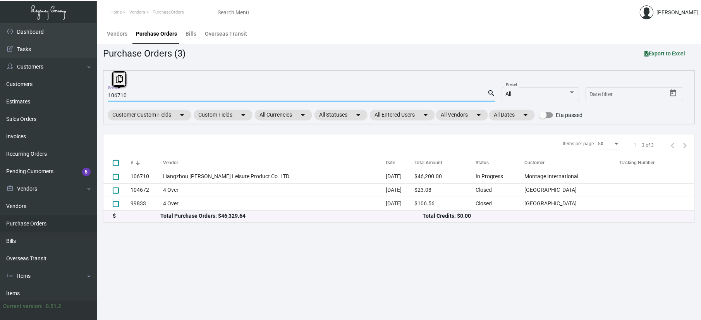 Image resolution: width=701 pixels, height=320 pixels. Describe the element at coordinates (137, 12) in the screenshot. I see `span: Vendors` at that location.